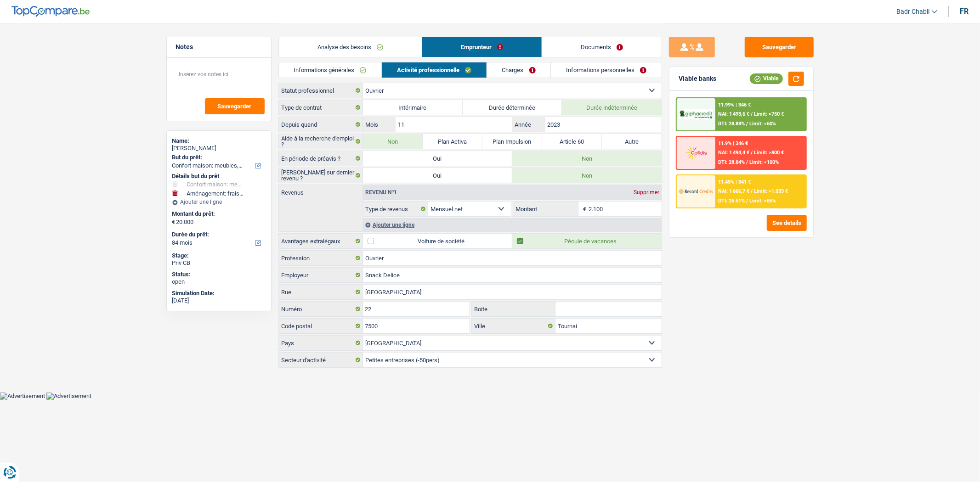 This screenshot has width=980, height=482. I want to click on label: Pays, so click(321, 343).